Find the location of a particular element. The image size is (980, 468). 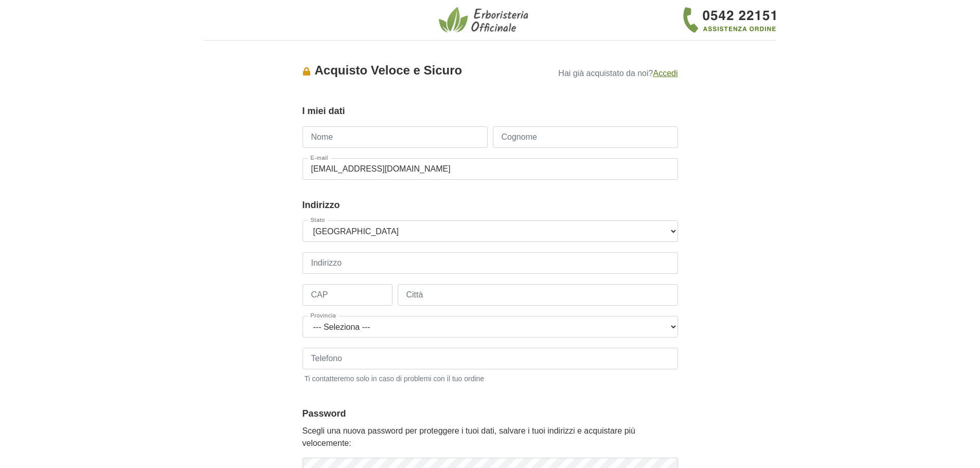

legend: Indirizzo is located at coordinates (490, 205).